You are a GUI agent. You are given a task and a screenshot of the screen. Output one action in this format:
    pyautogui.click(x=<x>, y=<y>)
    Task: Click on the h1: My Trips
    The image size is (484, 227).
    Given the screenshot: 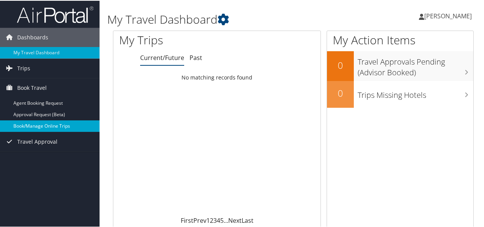 What is the action you would take?
    pyautogui.click(x=174, y=39)
    